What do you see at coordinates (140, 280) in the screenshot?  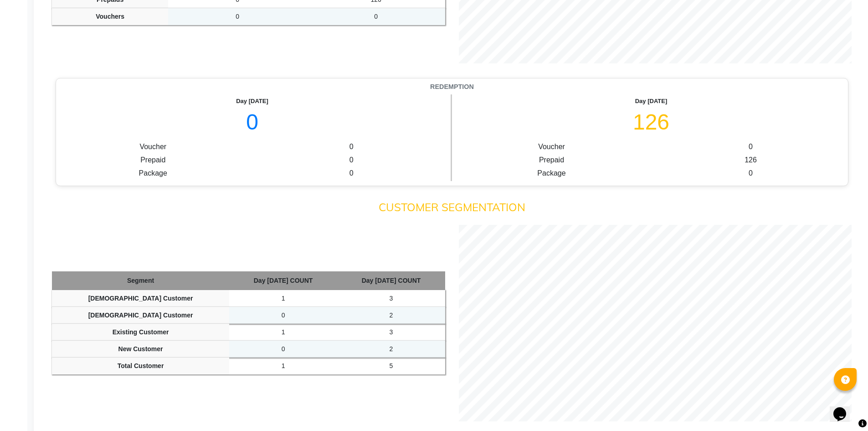 I see `th: Segment` at bounding box center [140, 280].